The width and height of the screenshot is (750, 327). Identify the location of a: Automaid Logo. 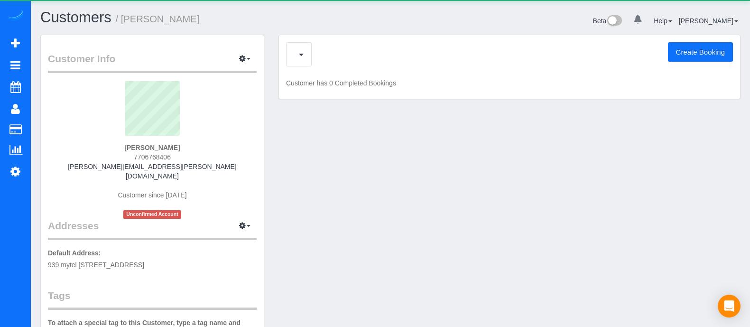
(15, 16).